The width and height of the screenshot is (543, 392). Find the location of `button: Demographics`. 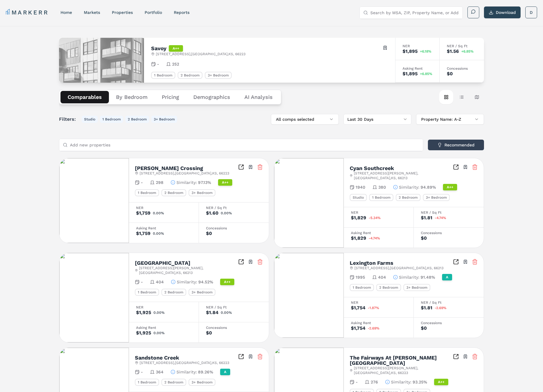

button: Demographics is located at coordinates (212, 97).